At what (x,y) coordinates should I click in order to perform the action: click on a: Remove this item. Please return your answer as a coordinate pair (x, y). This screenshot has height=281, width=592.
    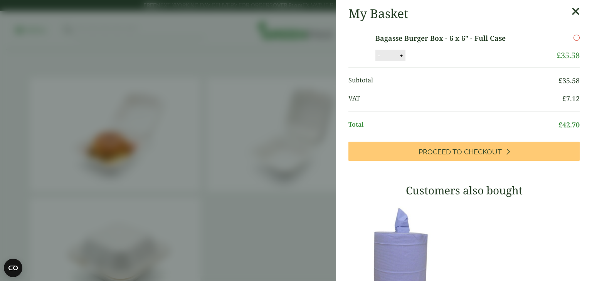
    Looking at the image, I should click on (577, 38).